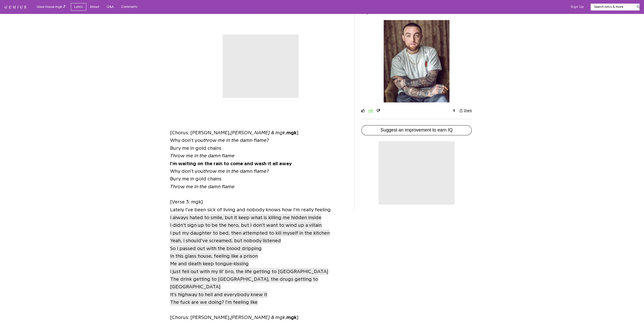  Describe the element at coordinates (363, 111) in the screenshot. I see `svg: upvote` at that location.